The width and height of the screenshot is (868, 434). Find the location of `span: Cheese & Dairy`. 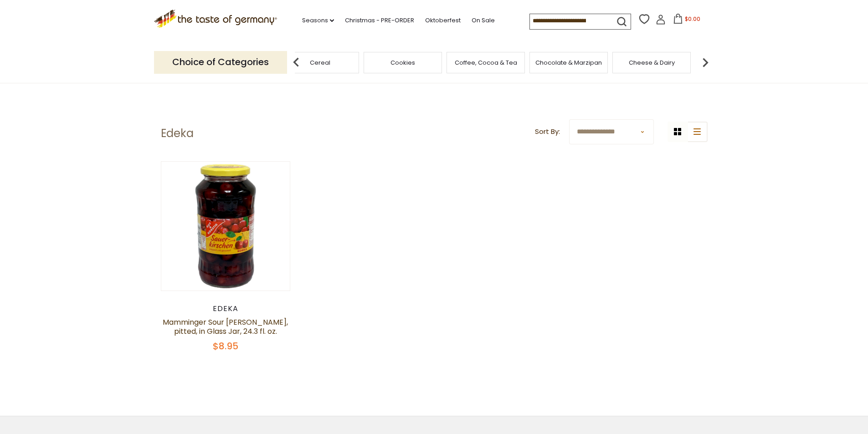

span: Cheese & Dairy is located at coordinates (652, 62).